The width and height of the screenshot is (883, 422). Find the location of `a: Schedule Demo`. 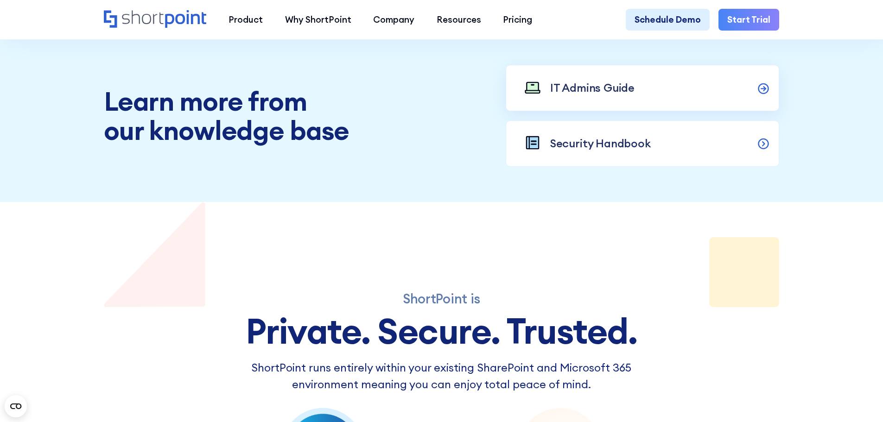

a: Schedule Demo is located at coordinates (668, 20).